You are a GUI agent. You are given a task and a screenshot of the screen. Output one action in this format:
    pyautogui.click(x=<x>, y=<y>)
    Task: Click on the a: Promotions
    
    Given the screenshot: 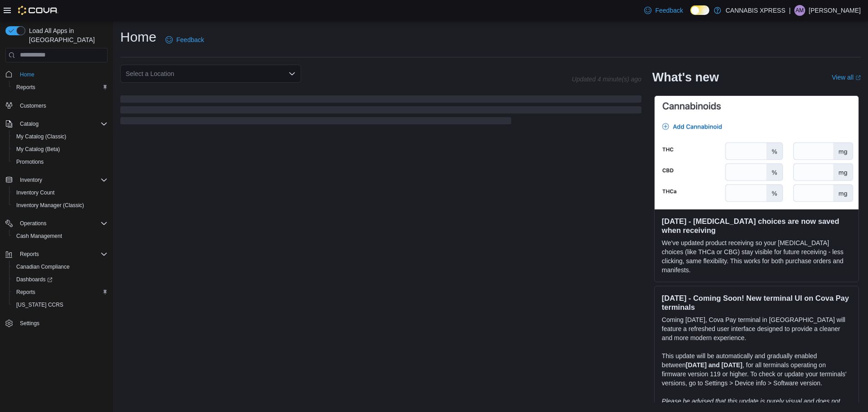 What is the action you would take?
    pyautogui.click(x=30, y=162)
    